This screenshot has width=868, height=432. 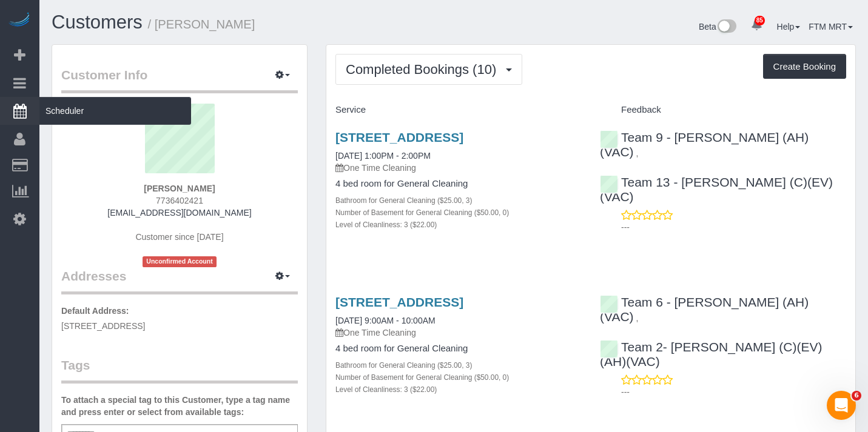 What do you see at coordinates (179, 406) in the screenshot?
I see `label: To attach a special tag to this Customer, type a tag name and press enter or select from availabl...` at bounding box center [179, 406].